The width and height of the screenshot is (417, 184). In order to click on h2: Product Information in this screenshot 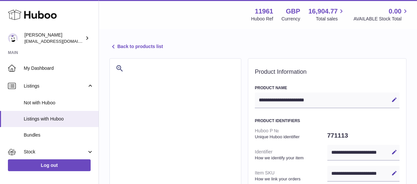, I will do `click(327, 72)`.